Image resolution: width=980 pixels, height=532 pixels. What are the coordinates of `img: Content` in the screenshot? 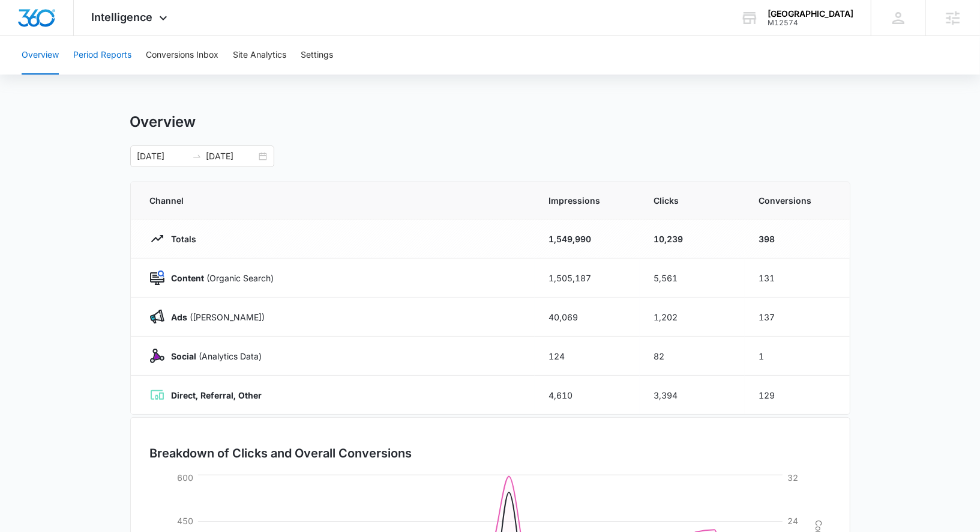 It's located at (158, 277).